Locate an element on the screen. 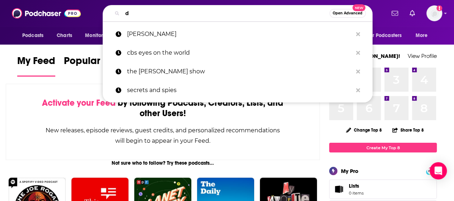 The height and width of the screenshot is (201, 454). div: Open Intercom Messenger is located at coordinates (438, 171).